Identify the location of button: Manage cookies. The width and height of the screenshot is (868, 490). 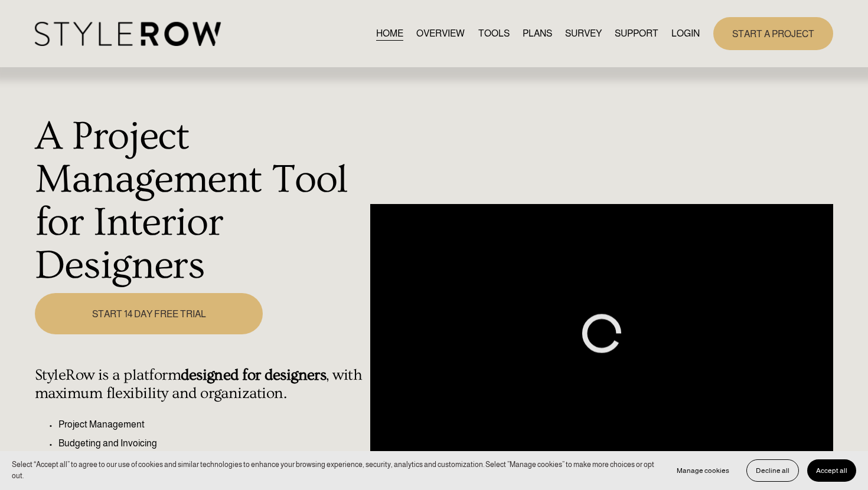
(702, 471).